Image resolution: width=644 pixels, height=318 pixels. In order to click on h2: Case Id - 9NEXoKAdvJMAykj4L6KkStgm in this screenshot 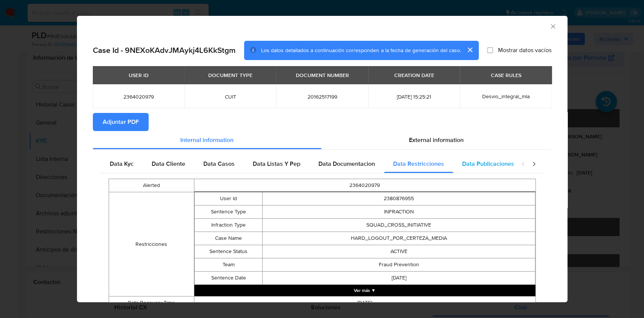, I will do `click(164, 50)`.